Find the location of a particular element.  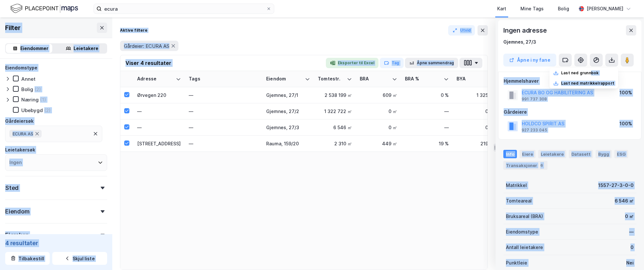

div: 609 ㎡ is located at coordinates (379, 95).